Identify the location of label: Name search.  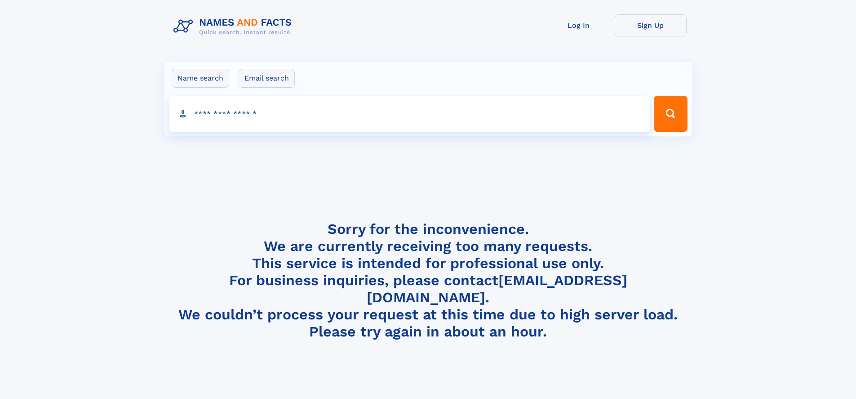
(200, 78).